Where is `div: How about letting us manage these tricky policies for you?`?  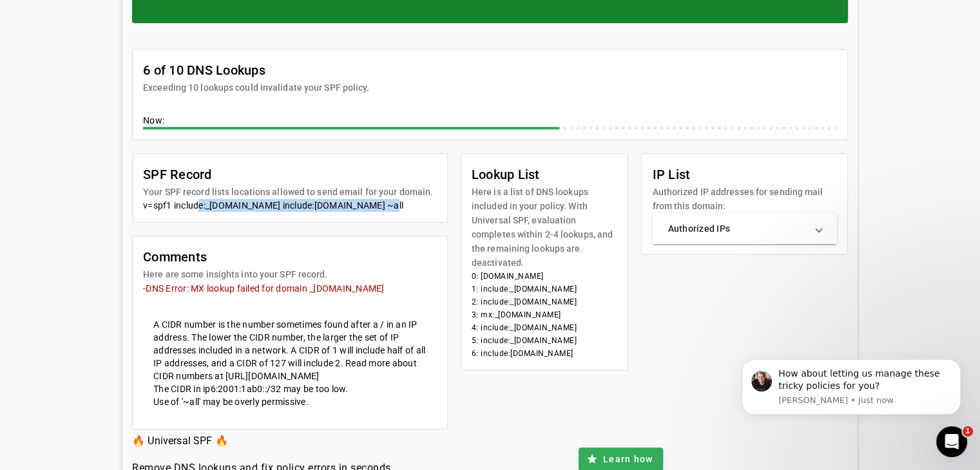
div: How about letting us manage these tricky policies for you? is located at coordinates (142, 32).